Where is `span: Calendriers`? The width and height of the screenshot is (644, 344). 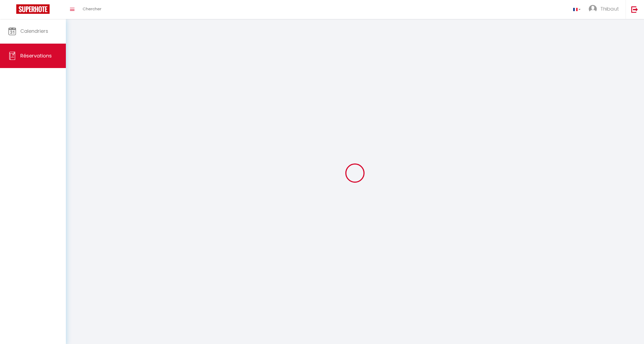
span: Calendriers is located at coordinates (34, 31).